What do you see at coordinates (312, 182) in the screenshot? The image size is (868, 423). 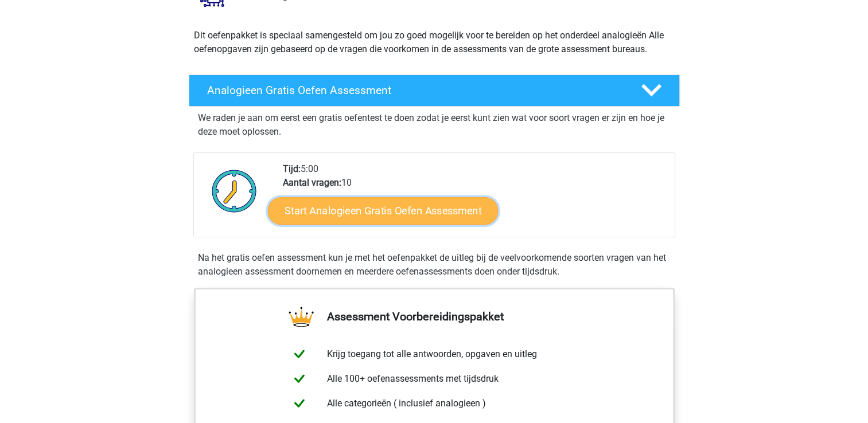 I see `b: Aantal vragen:` at bounding box center [312, 182].